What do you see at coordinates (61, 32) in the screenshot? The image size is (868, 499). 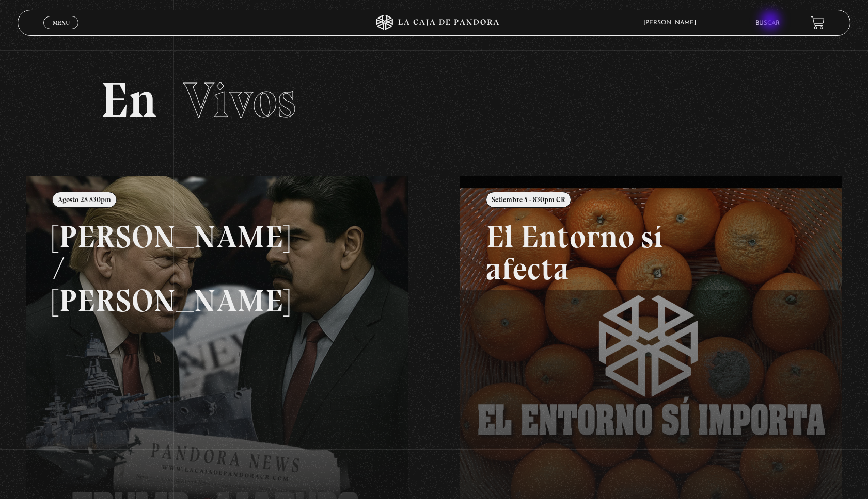 I see `span: Cerrar` at bounding box center [61, 32].